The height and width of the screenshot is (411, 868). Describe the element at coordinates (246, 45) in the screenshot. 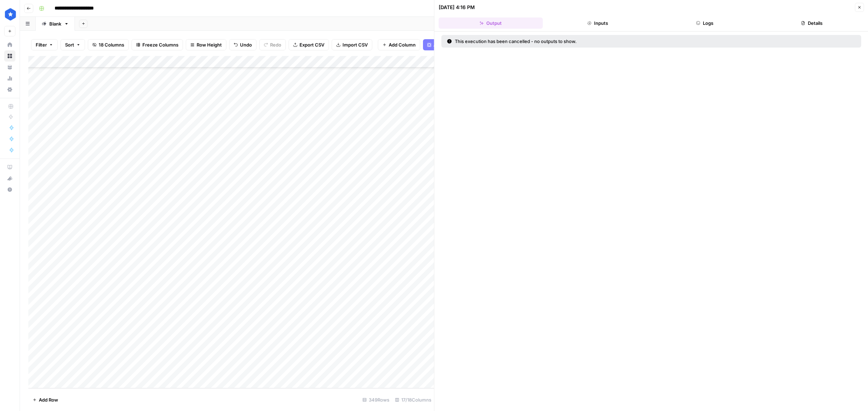

I see `span: Undo` at that location.